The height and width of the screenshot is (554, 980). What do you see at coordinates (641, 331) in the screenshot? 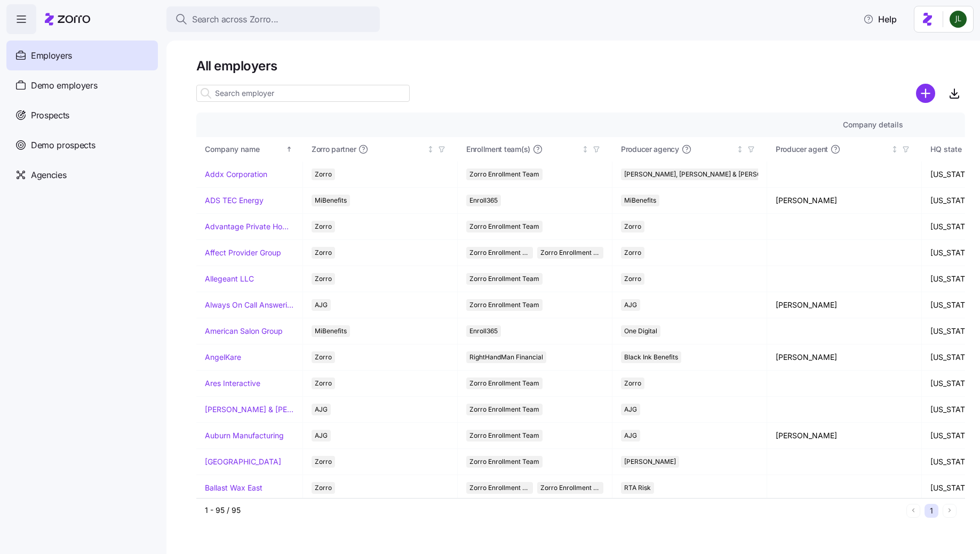
I see `span: One Digital` at bounding box center [641, 331].